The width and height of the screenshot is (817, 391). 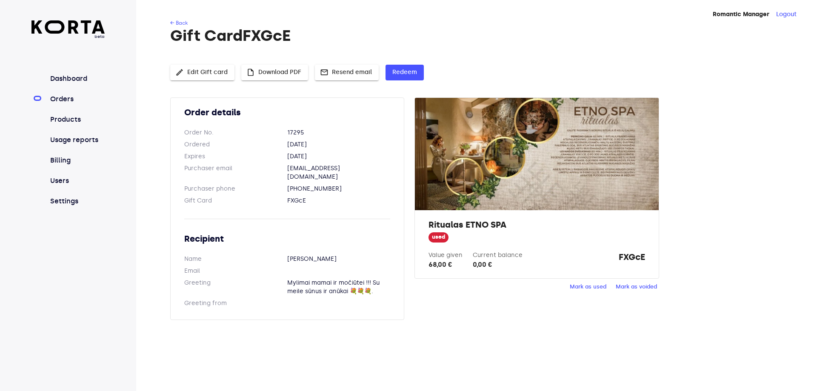 I want to click on span: Download PDF, so click(x=274, y=72).